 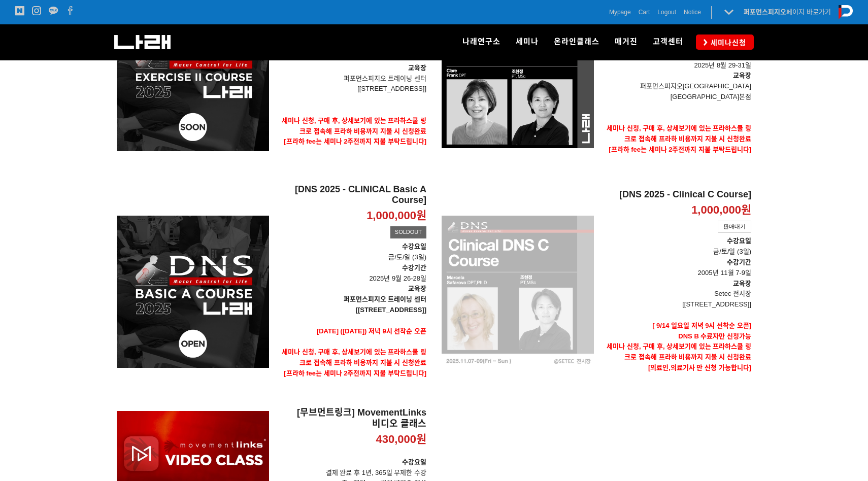 I want to click on a: 고객센터, so click(x=668, y=42).